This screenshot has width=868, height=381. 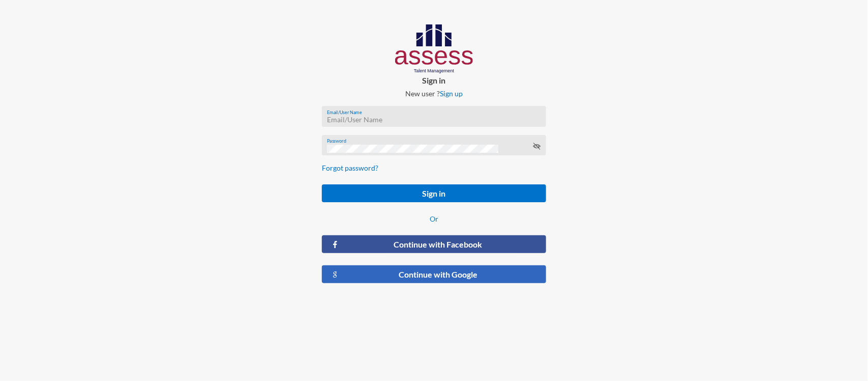 I want to click on input: Email/User Name, so click(x=434, y=120).